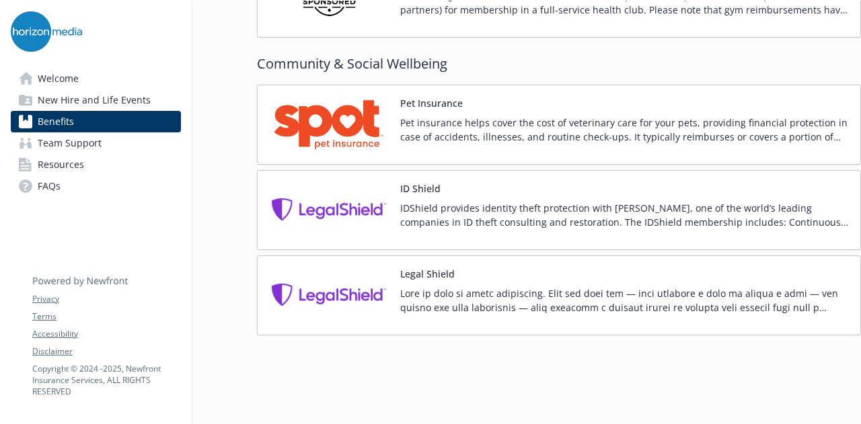 The height and width of the screenshot is (424, 861). What do you see at coordinates (61, 165) in the screenshot?
I see `span: Resources` at bounding box center [61, 165].